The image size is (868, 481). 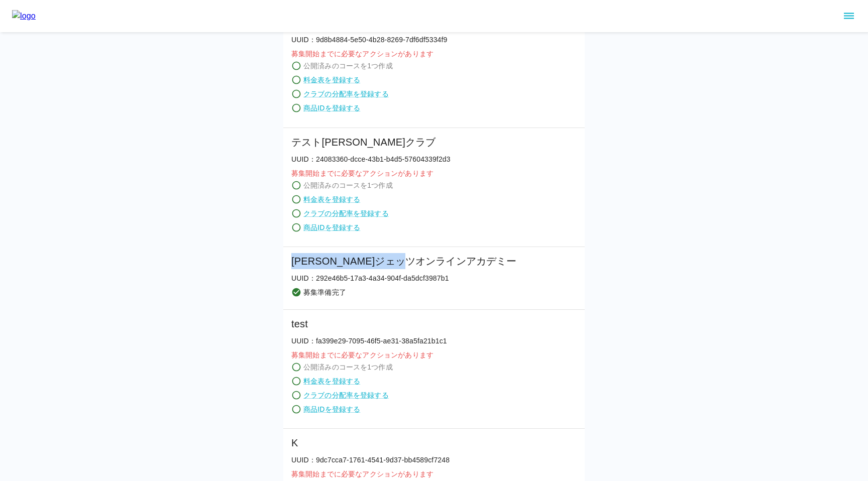 I want to click on h6: K, so click(x=370, y=443).